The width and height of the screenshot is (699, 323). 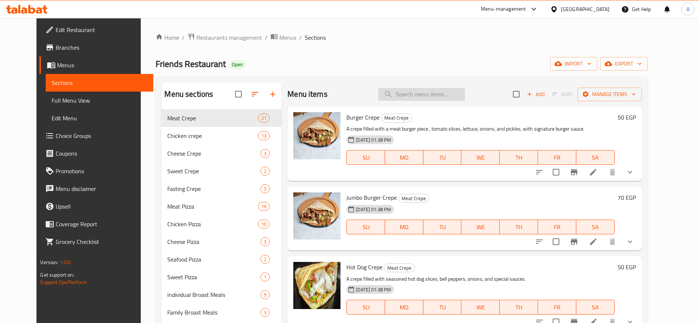 What do you see at coordinates (96, 207) in the screenshot?
I see `a: Upsell` at bounding box center [96, 207].